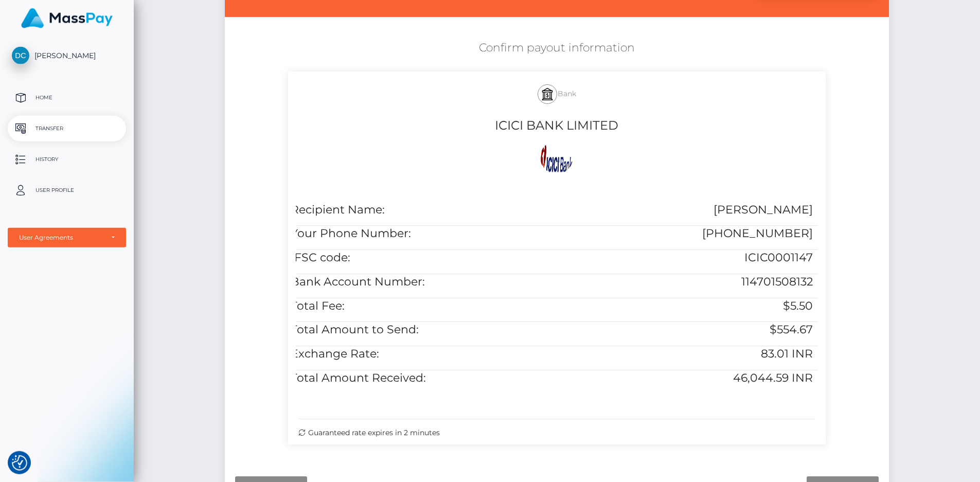  What do you see at coordinates (417, 354) in the screenshot?
I see `h5: Exchange Rate:` at bounding box center [417, 354].